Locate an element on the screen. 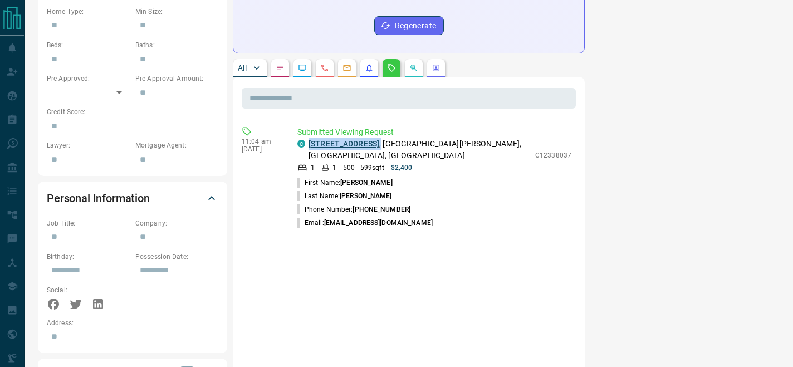 This screenshot has height=367, width=793. p: Email: is located at coordinates (365, 223).